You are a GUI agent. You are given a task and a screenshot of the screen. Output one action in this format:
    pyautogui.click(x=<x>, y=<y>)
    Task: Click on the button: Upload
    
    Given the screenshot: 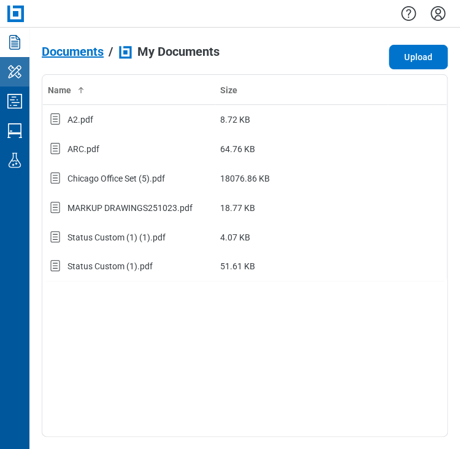 What is the action you would take?
    pyautogui.click(x=418, y=57)
    